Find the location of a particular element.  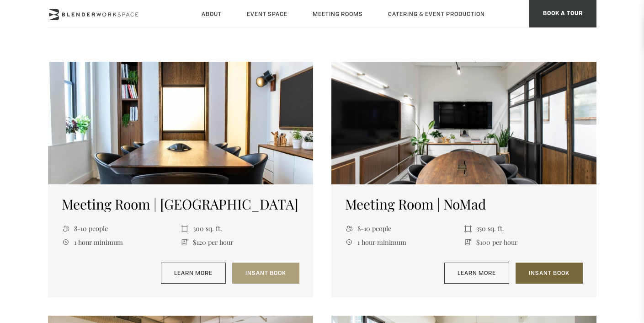

div: Chat Widget is located at coordinates (621, 301).